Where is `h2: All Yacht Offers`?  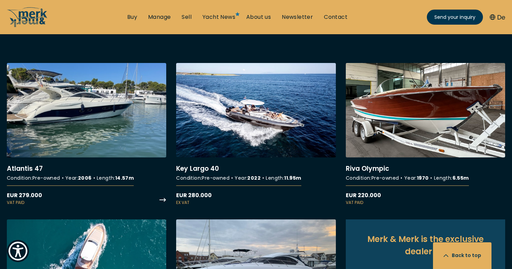
h2: All Yacht Offers is located at coordinates (256, 27).